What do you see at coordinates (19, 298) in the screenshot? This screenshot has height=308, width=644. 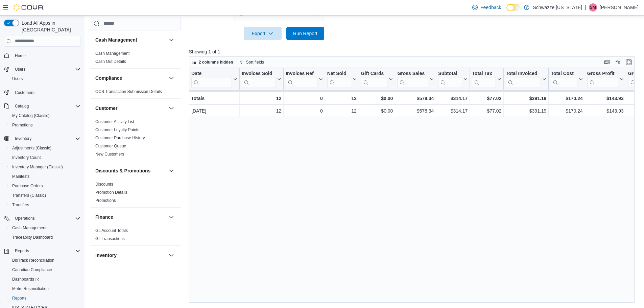 I see `a: Reports` at bounding box center [19, 298].